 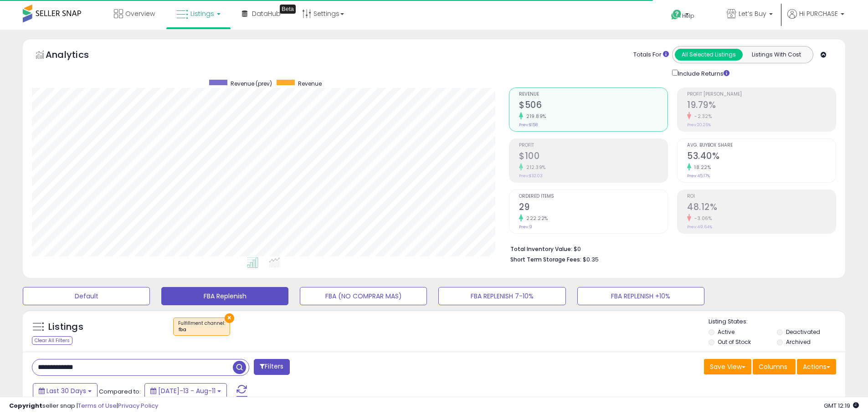 I want to click on a: Privacy Policy, so click(x=138, y=405).